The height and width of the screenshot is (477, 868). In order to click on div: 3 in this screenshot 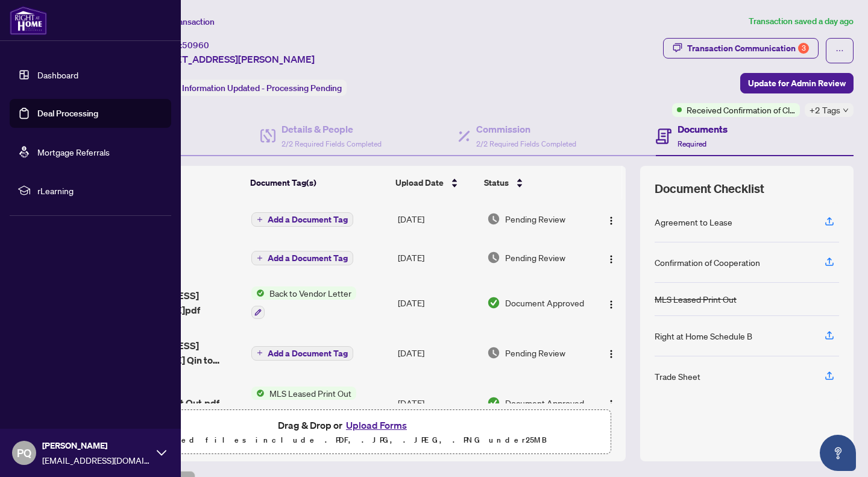, I will do `click(803, 49)`.